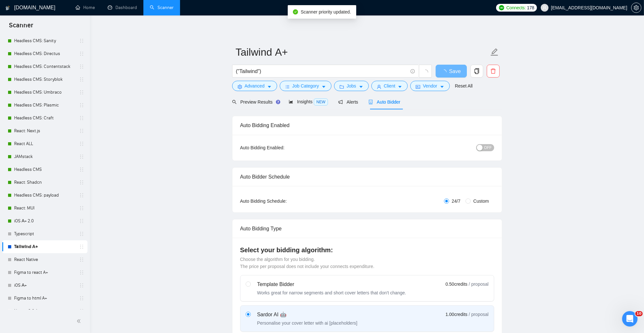 This screenshot has width=644, height=333. Describe the element at coordinates (85, 7) in the screenshot. I see `a: homeHome` at that location.